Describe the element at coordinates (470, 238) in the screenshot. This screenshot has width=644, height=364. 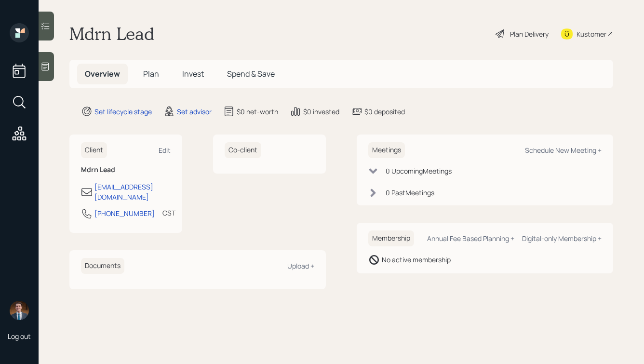
I see `div: Annual Fee Based Planning +` at that location.